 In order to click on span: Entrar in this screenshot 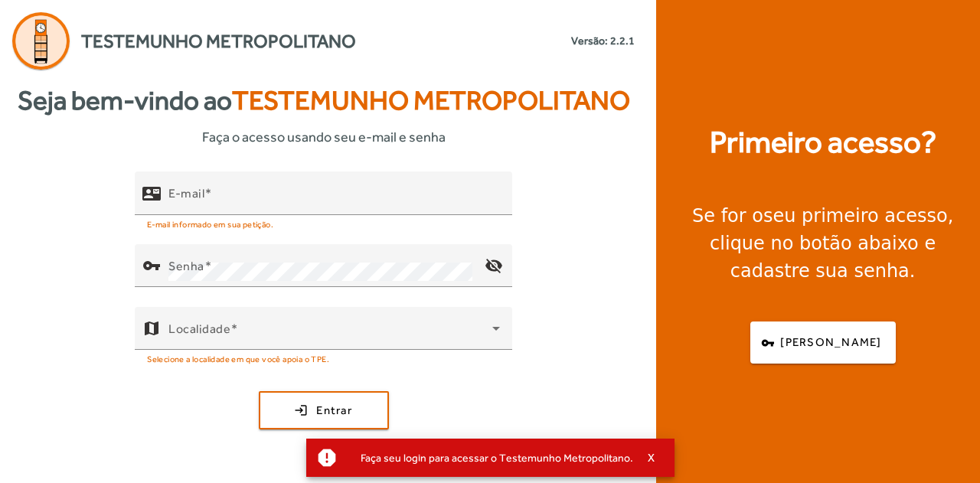, I will do `click(334, 411)`.